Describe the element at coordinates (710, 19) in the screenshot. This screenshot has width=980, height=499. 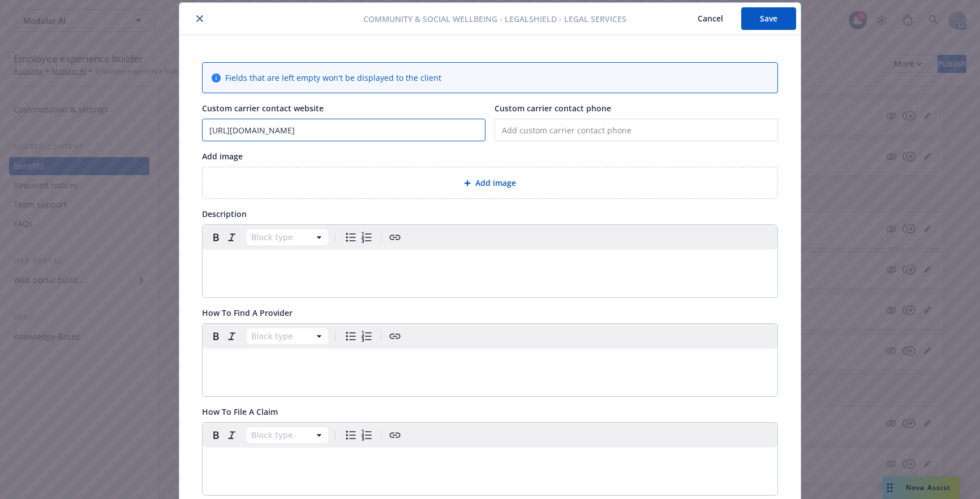
I see `button: Cancel` at that location.